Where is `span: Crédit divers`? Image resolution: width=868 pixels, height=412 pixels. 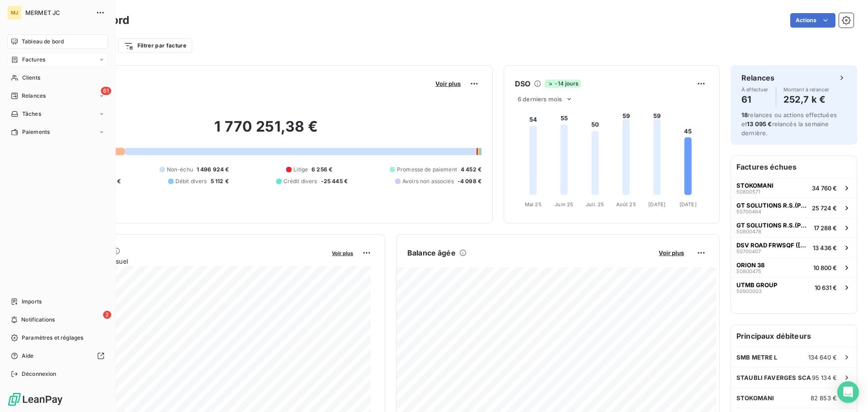 span: Crédit divers is located at coordinates (300, 181).